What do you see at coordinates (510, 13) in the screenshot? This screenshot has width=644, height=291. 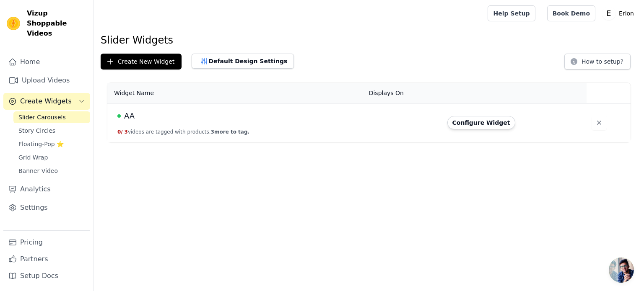 I see `a: Help Setup` at bounding box center [510, 13].